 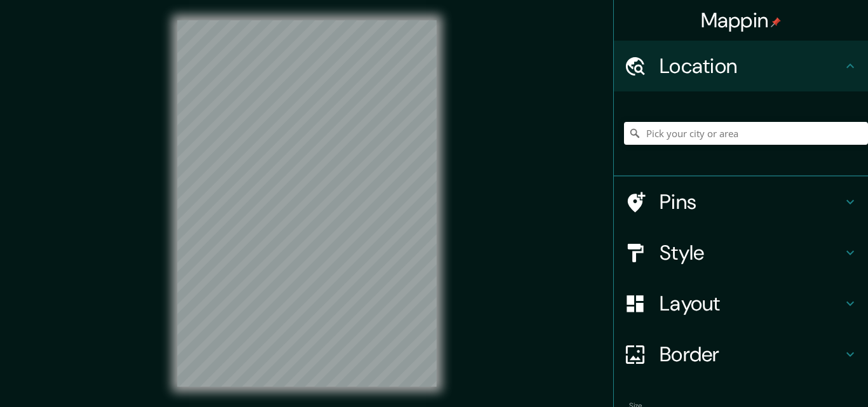 What do you see at coordinates (741, 304) in the screenshot?
I see `div: Layout` at bounding box center [741, 304].